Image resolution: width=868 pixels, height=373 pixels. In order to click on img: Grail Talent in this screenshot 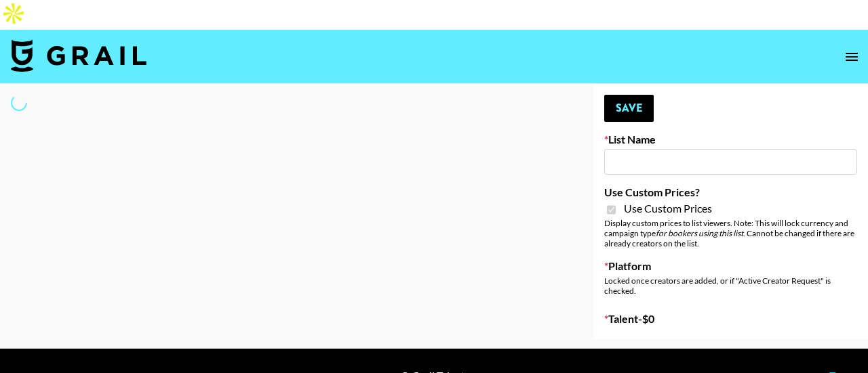, I will do `click(79, 55)`.